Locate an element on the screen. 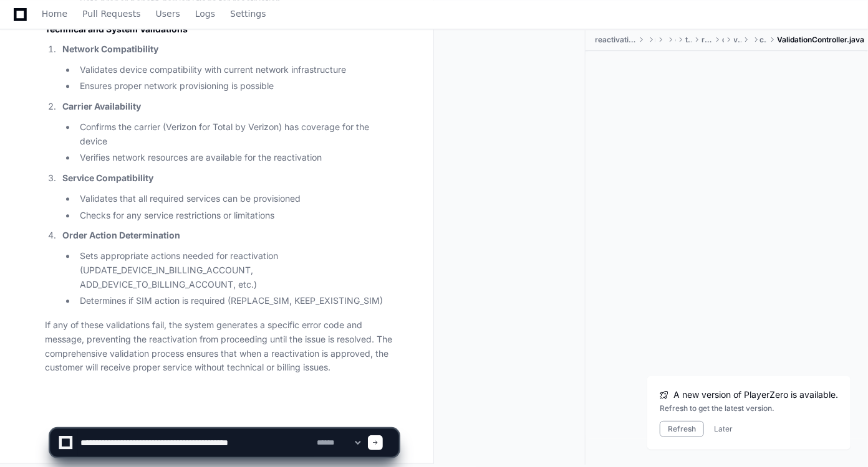  span: Logs is located at coordinates (205, 14).